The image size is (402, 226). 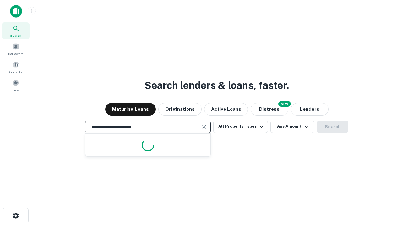 I want to click on div: Chat Widget, so click(x=386, y=191).